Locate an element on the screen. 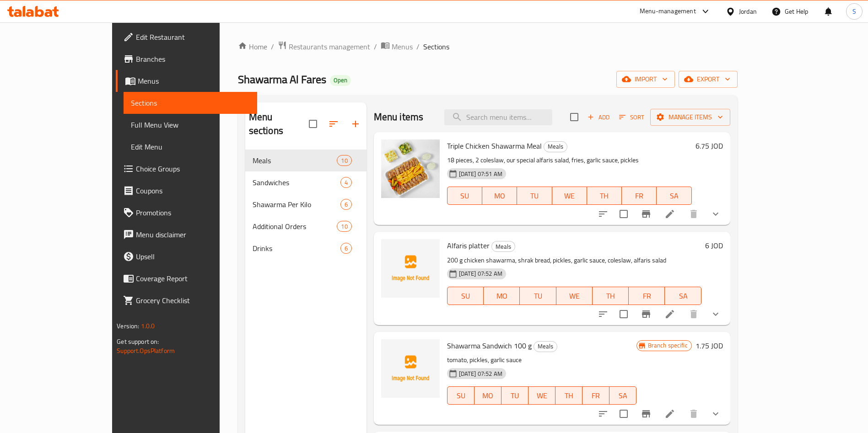  span: Promotions is located at coordinates (193, 213).